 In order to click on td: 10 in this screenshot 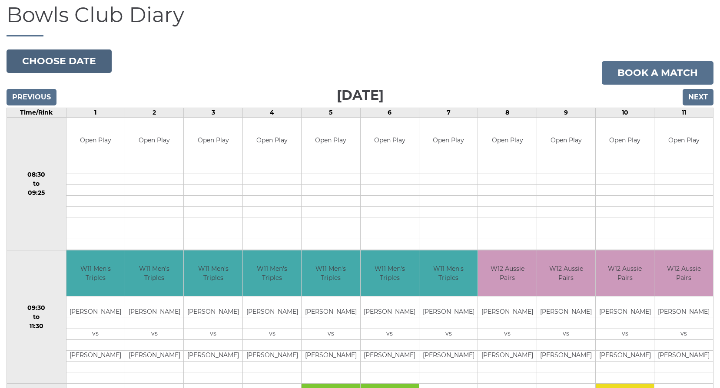, I will do `click(625, 113)`.